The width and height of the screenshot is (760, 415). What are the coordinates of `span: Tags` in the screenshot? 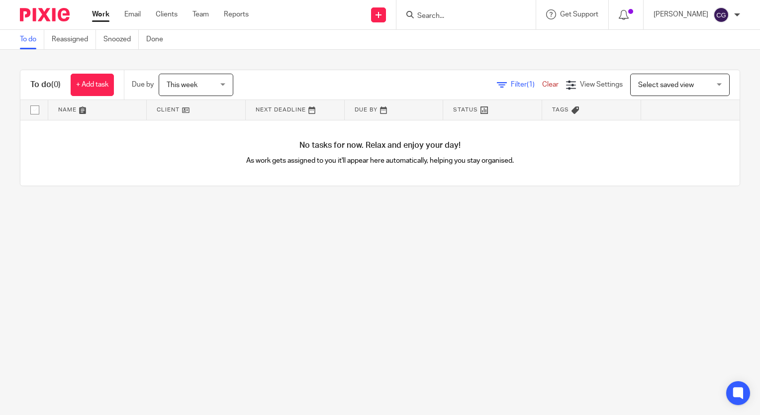 It's located at (560, 109).